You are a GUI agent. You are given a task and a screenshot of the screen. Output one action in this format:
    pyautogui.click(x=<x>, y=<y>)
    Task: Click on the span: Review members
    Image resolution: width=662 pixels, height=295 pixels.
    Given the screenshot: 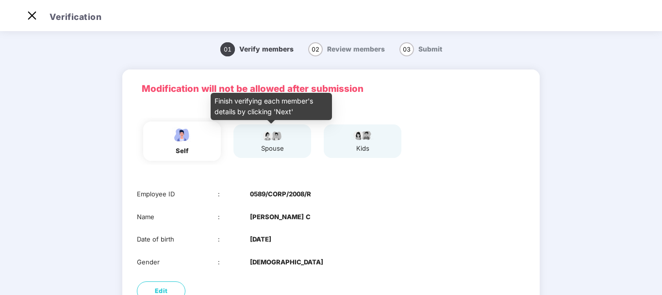 What is the action you would take?
    pyautogui.click(x=356, y=49)
    